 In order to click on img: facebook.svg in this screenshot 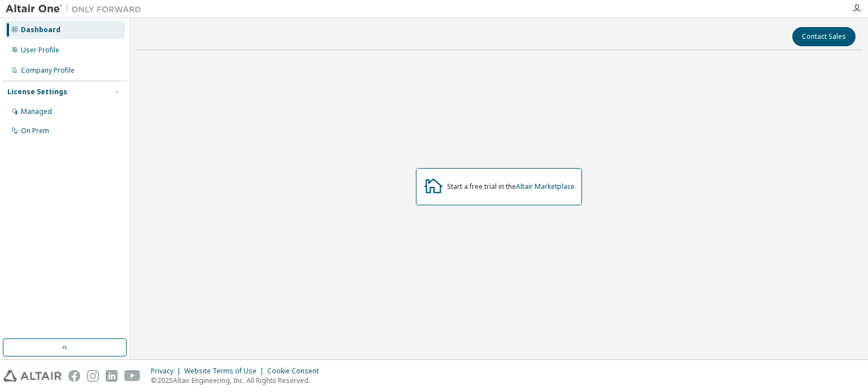, I will do `click(74, 376)`.